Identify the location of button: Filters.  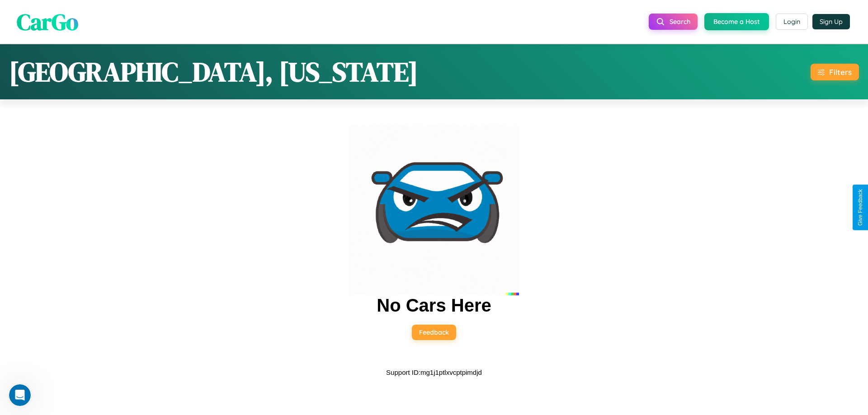
(834, 71).